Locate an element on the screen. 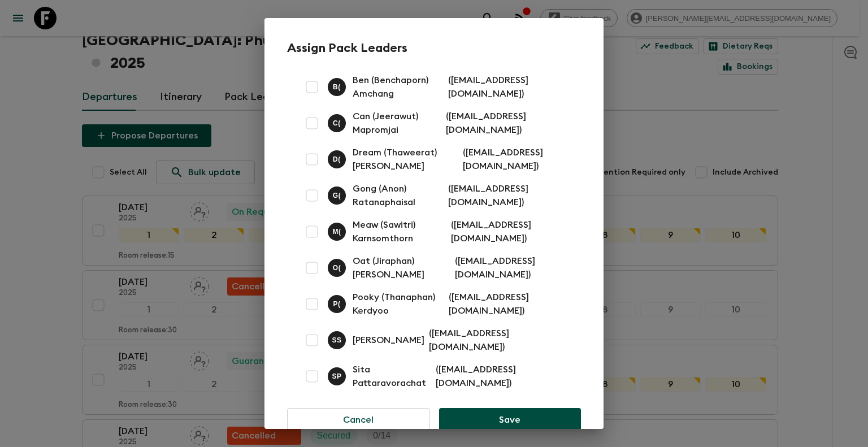 This screenshot has width=868, height=447. p: Gong (Anon) Ratanaphaisal is located at coordinates (398, 195).